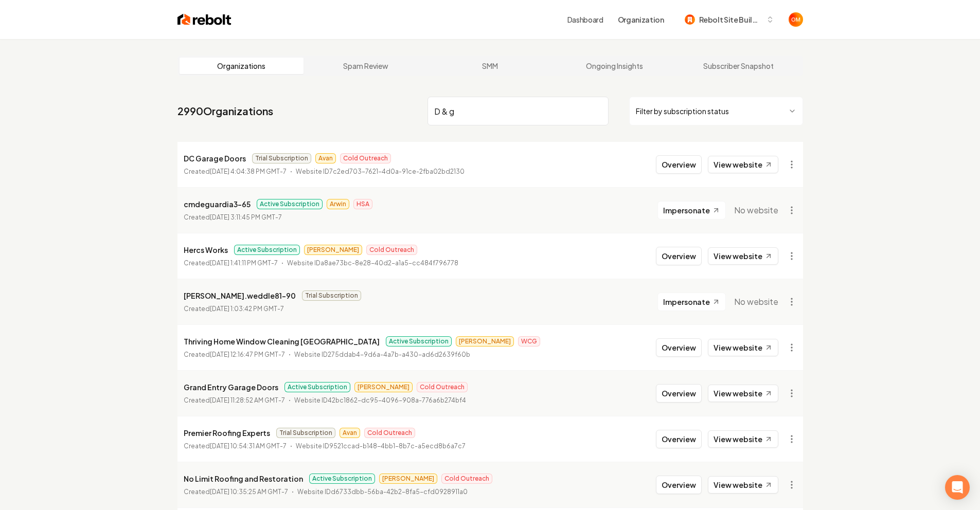 Image resolution: width=980 pixels, height=510 pixels. What do you see at coordinates (690, 19) in the screenshot?
I see `img: Rebolt Site Builder` at bounding box center [690, 19].